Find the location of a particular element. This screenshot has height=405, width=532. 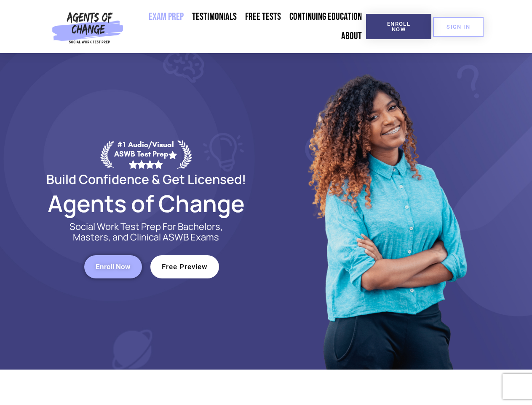

a: Continuing Education is located at coordinates (325, 17).